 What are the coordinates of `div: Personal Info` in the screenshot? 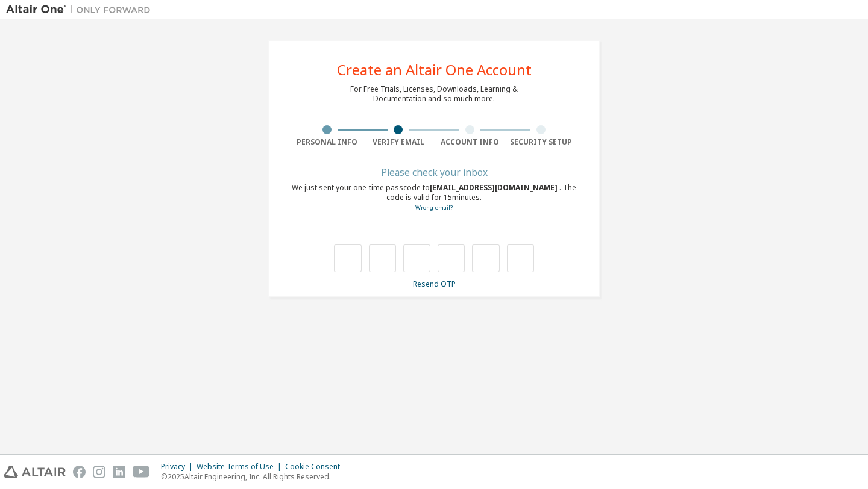 It's located at (326, 142).